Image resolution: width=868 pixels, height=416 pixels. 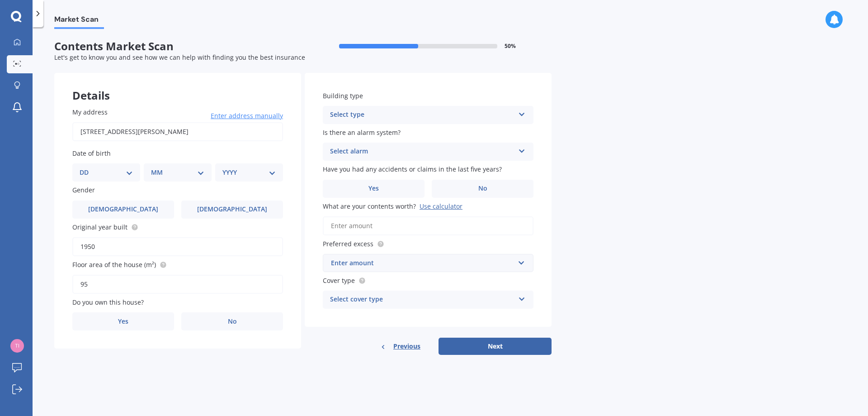 What do you see at coordinates (177, 87) in the screenshot?
I see `div: Details` at bounding box center [177, 87].